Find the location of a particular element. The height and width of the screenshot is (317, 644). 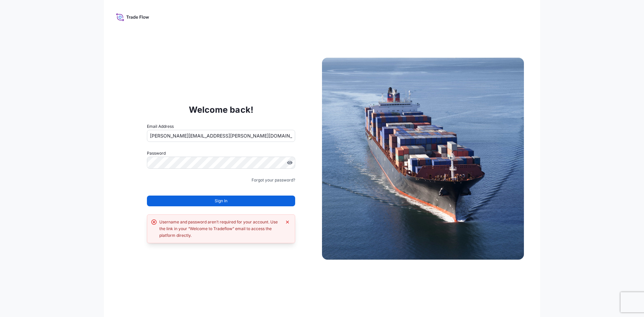

label: Password is located at coordinates (221, 154).